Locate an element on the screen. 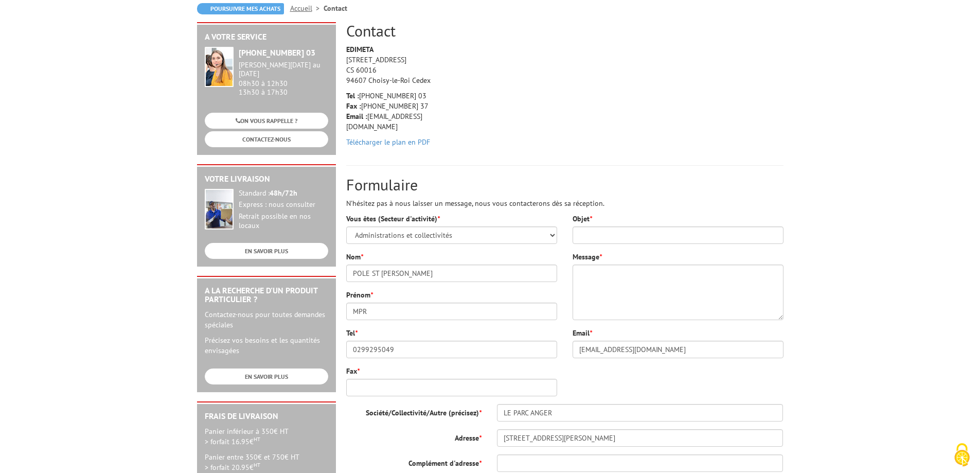  div: Retrait possible en nos locaux is located at coordinates (284, 221).